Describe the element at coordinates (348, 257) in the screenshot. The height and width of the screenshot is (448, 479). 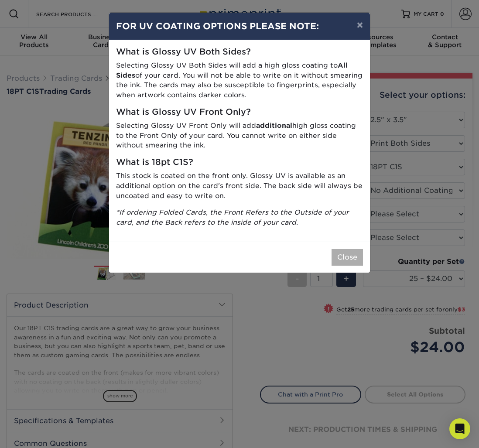
I see `button: Close` at that location.